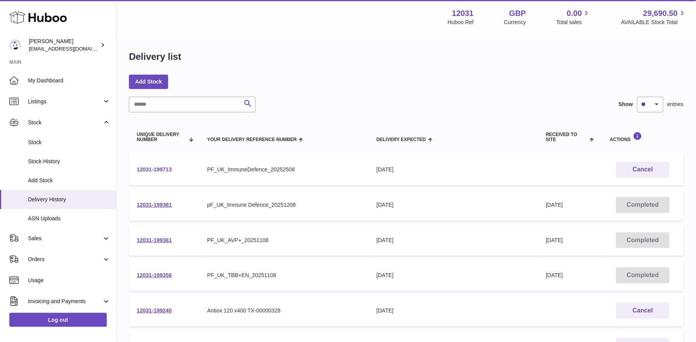  What do you see at coordinates (642, 137) in the screenshot?
I see `div: Actions` at bounding box center [642, 137].